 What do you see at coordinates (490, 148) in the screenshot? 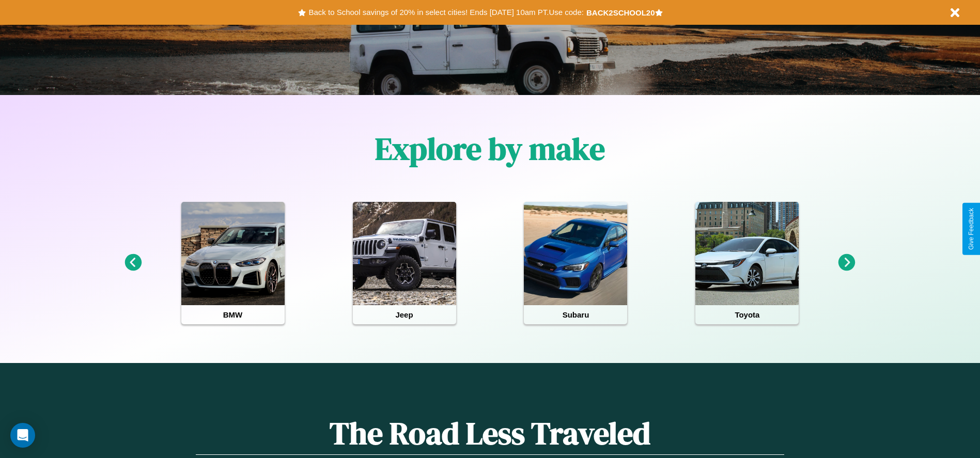
I see `h1: Explore by make` at bounding box center [490, 148].